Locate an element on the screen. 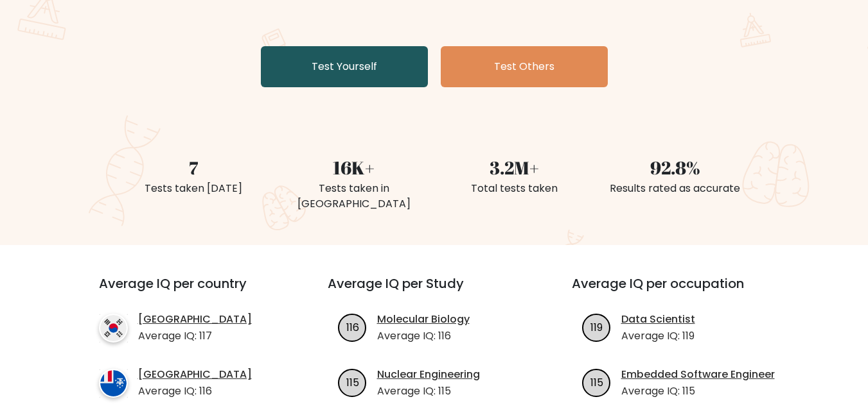  p: Average IQ: 119 is located at coordinates (658, 337).